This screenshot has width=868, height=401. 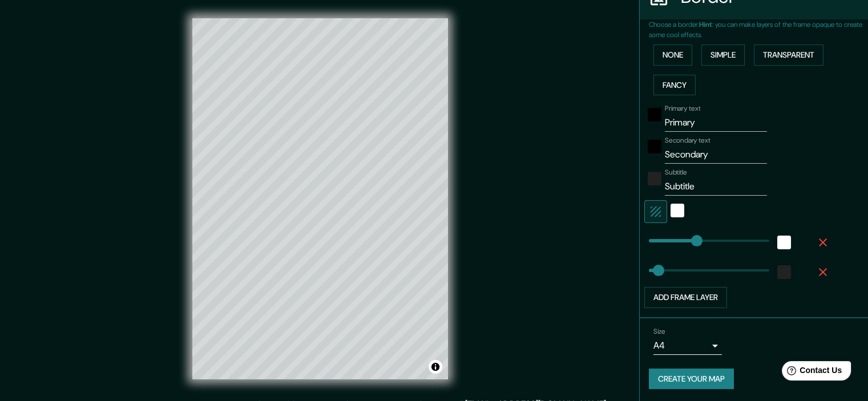 What do you see at coordinates (54, 14) in the screenshot?
I see `span: Contact Us` at bounding box center [54, 14].